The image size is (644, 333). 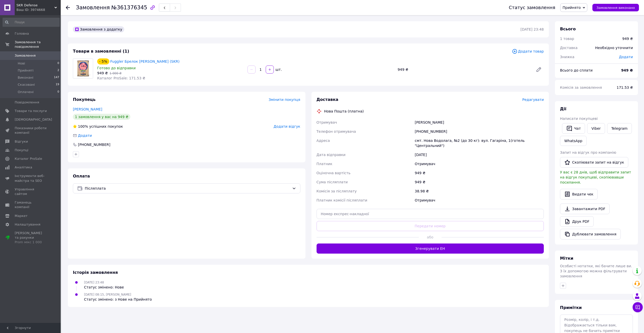 I want to click on div: Замовлення з додатку, so click(x=98, y=29).